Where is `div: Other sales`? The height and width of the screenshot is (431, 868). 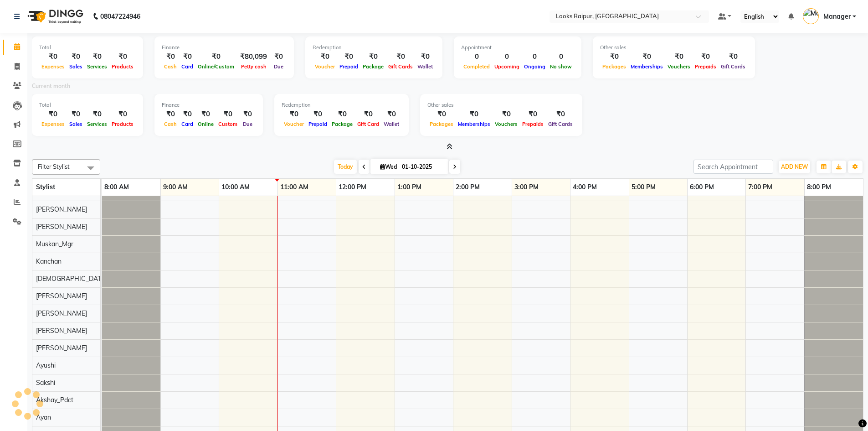
div: Other sales is located at coordinates (501, 105).